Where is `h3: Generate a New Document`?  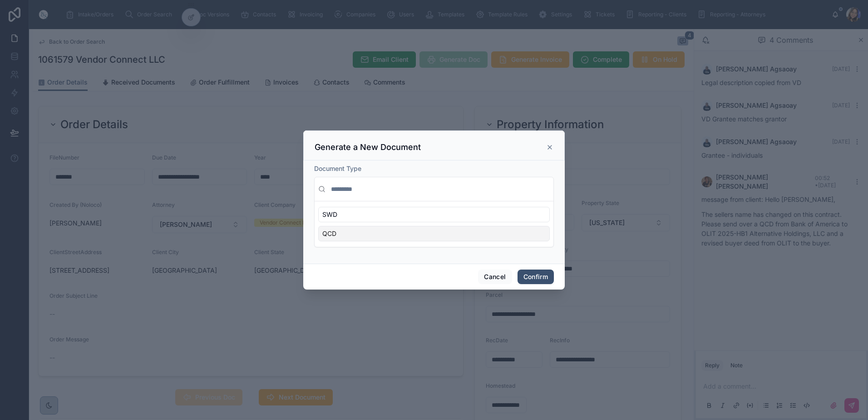 h3: Generate a New Document is located at coordinates (368, 147).